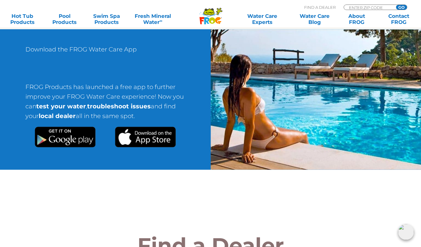 Image resolution: width=421 pixels, height=247 pixels. I want to click on input: Zip Code Form, so click(369, 7).